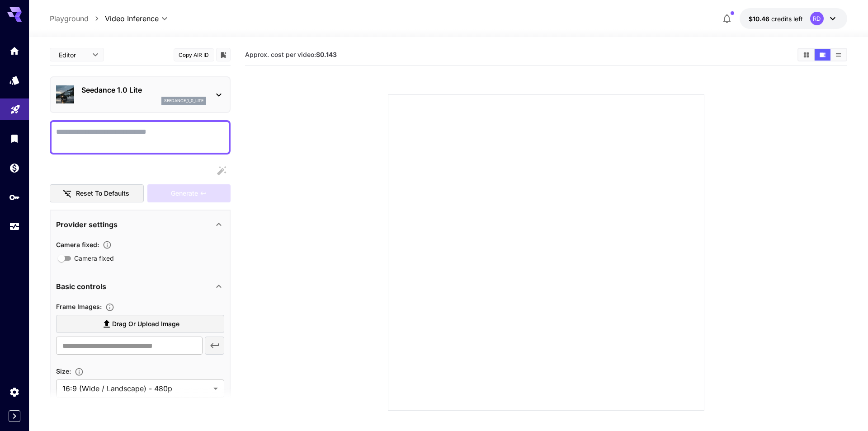 The height and width of the screenshot is (431, 868). Describe the element at coordinates (817, 18) in the screenshot. I see `div: RD` at that location.